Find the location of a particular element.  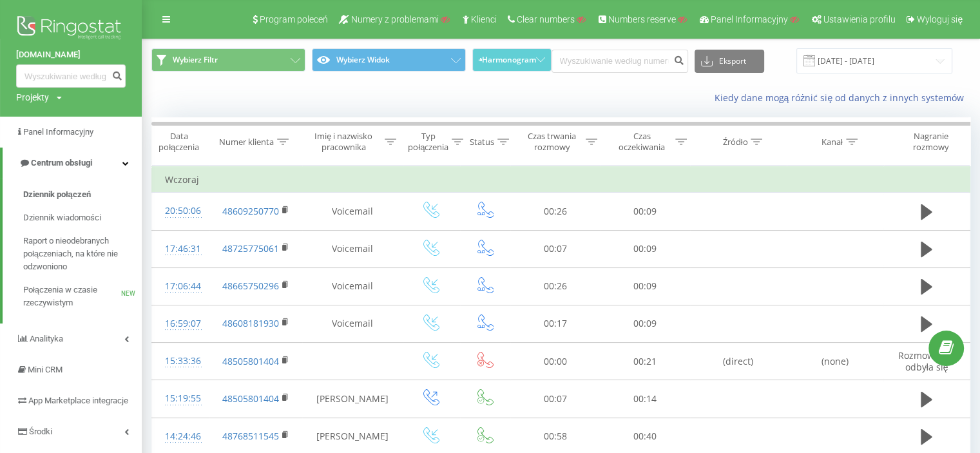

span: Centrum obsługi is located at coordinates (61, 162).